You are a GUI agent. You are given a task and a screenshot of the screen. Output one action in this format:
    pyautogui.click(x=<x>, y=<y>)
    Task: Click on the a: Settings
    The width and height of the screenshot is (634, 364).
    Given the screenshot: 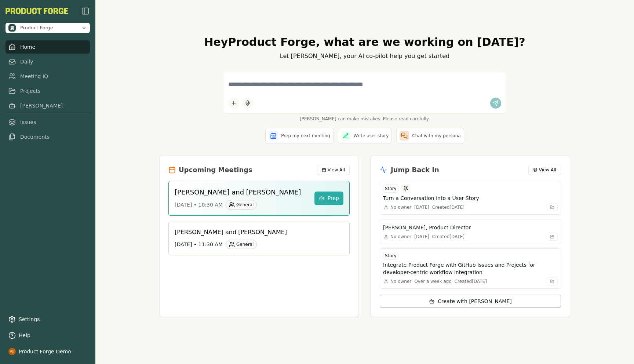 What is the action you would take?
    pyautogui.click(x=48, y=319)
    